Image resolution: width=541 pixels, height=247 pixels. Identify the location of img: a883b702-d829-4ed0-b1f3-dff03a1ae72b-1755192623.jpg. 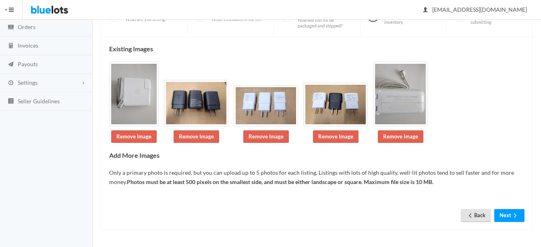
(134, 94).